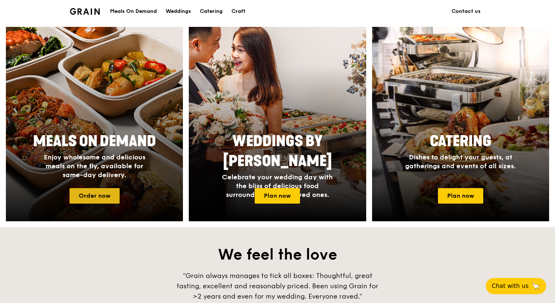  What do you see at coordinates (95, 196) in the screenshot?
I see `a: Order now` at bounding box center [95, 196].